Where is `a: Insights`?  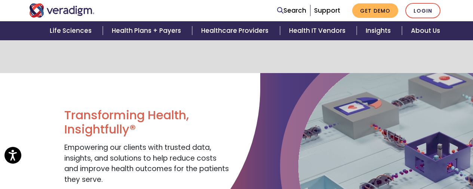 a: Insights is located at coordinates (379, 31).